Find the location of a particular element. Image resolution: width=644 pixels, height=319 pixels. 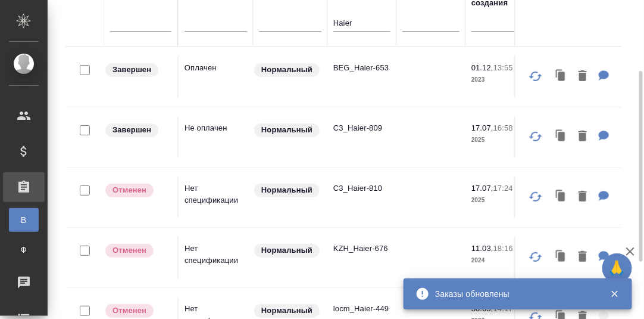

a: В is located at coordinates (24, 220).